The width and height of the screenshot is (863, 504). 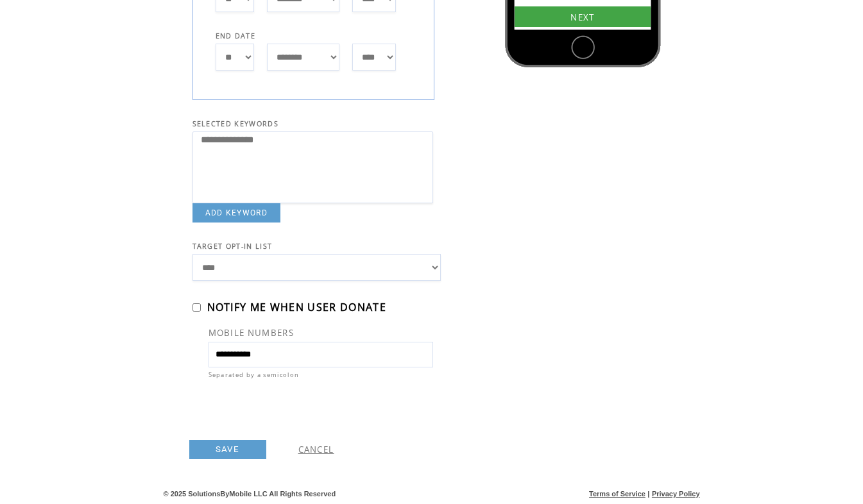 What do you see at coordinates (228, 449) in the screenshot?
I see `a: SAVE` at bounding box center [228, 449].